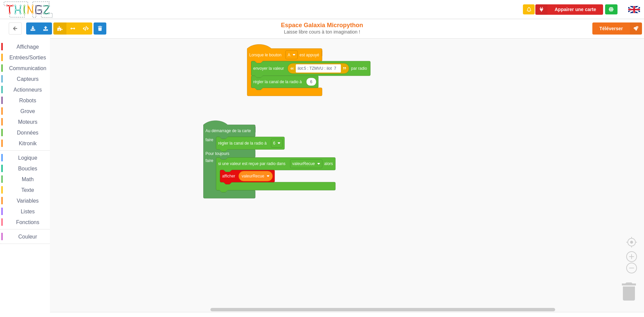 The image size is (644, 317). I want to click on span: Math, so click(28, 179).